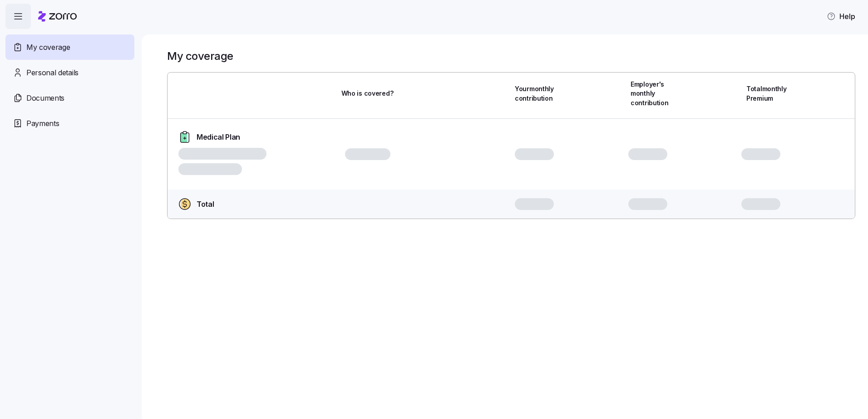 The width and height of the screenshot is (868, 419). What do you see at coordinates (219, 137) in the screenshot?
I see `span: Medical Plan` at bounding box center [219, 137].